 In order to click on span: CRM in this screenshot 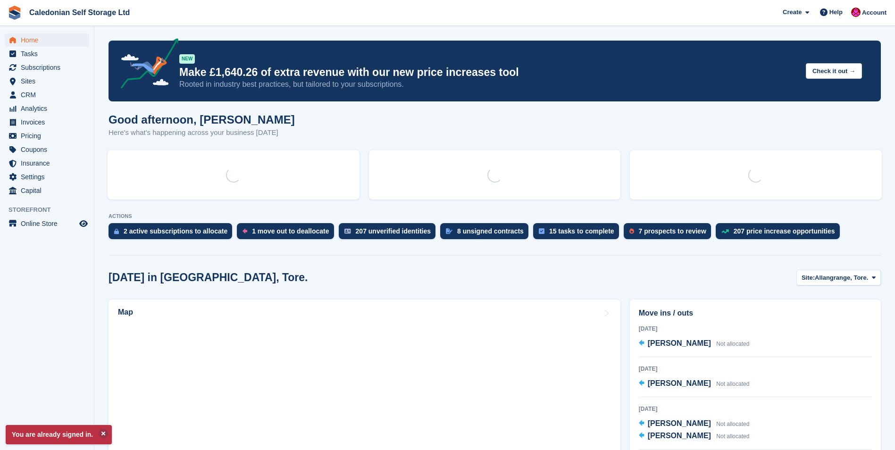, I will do `click(49, 95)`.